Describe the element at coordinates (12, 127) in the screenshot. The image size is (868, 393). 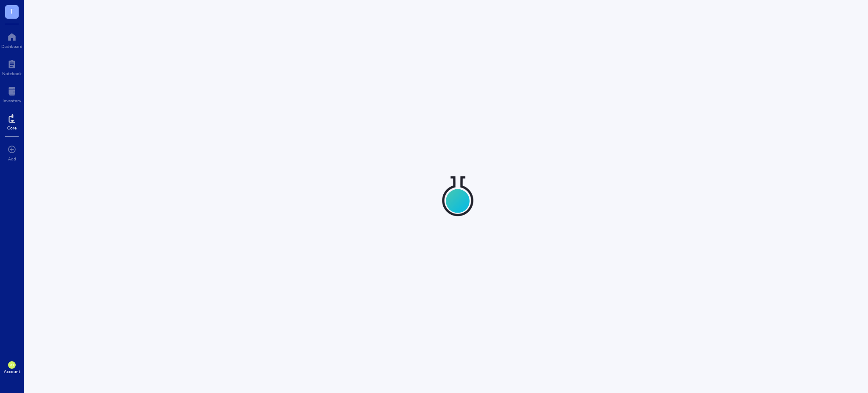
I see `div: Core` at that location.